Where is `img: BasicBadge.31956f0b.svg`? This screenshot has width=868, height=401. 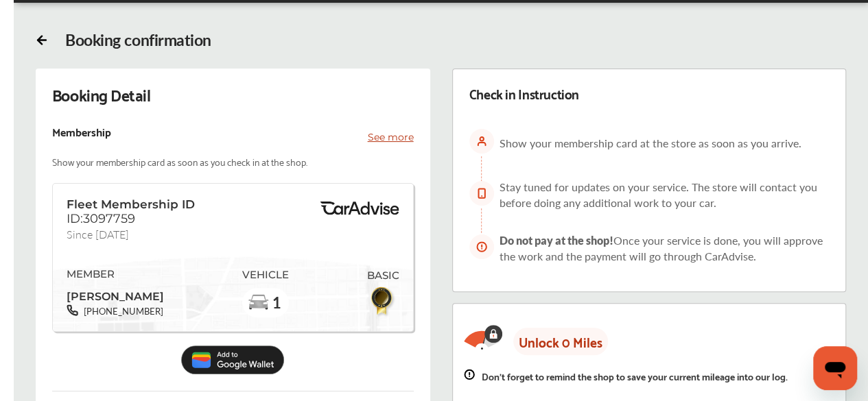 img: BasicBadge.31956f0b.svg is located at coordinates (382, 301).